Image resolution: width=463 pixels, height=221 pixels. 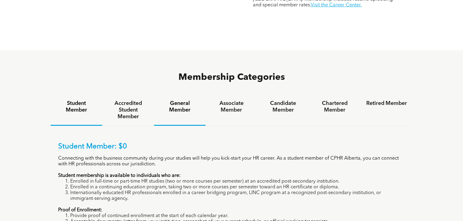 I want to click on h4: Accredited Student Member, so click(x=128, y=110).